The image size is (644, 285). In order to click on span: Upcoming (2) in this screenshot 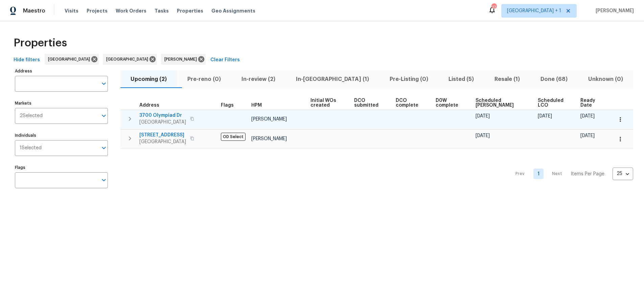, I will do `click(149, 79)`.